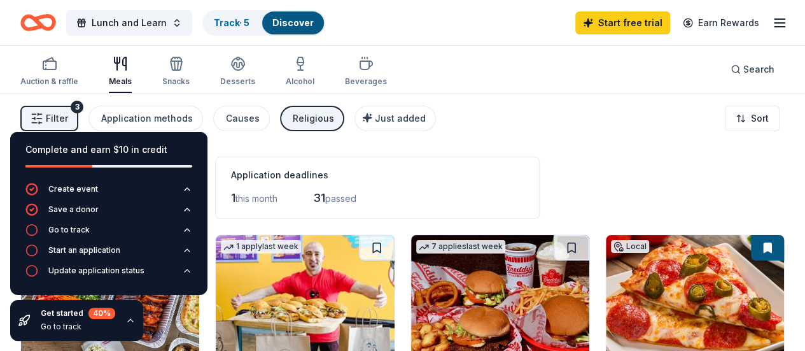 The width and height of the screenshot is (805, 351). Describe the element at coordinates (366, 82) in the screenshot. I see `div: Beverages` at that location.